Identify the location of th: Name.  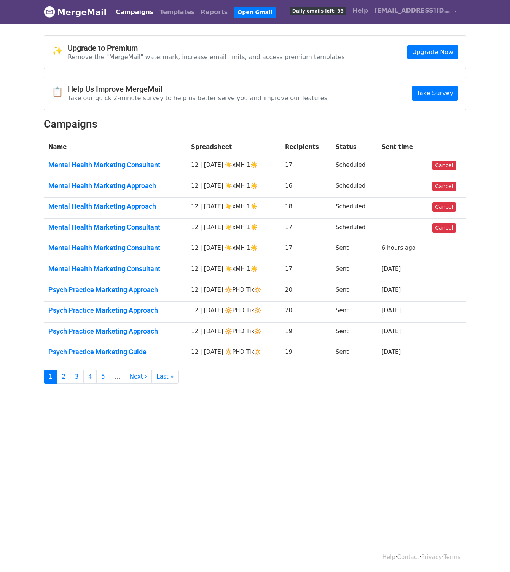
(115, 147).